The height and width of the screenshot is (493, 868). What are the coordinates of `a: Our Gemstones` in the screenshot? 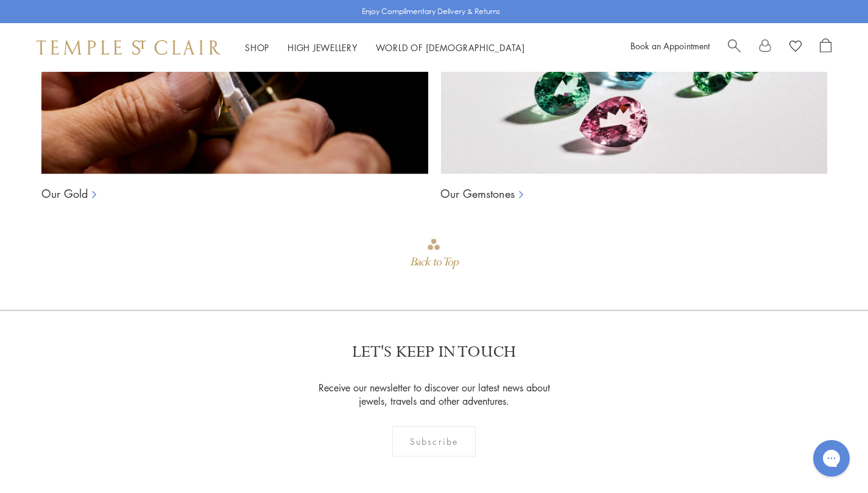 It's located at (478, 193).